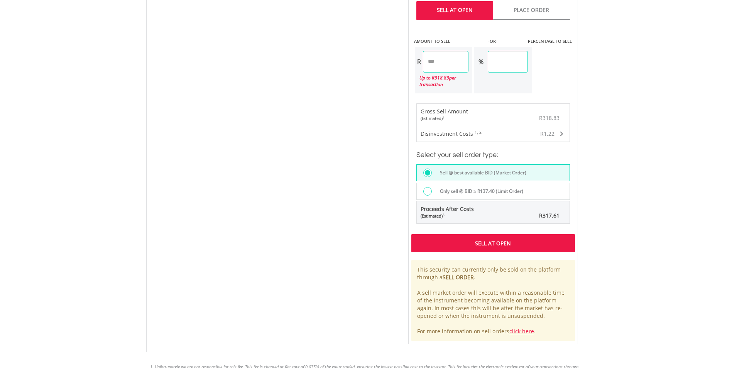 The width and height of the screenshot is (732, 368). I want to click on div: Gross Sell Amount, so click(444, 115).